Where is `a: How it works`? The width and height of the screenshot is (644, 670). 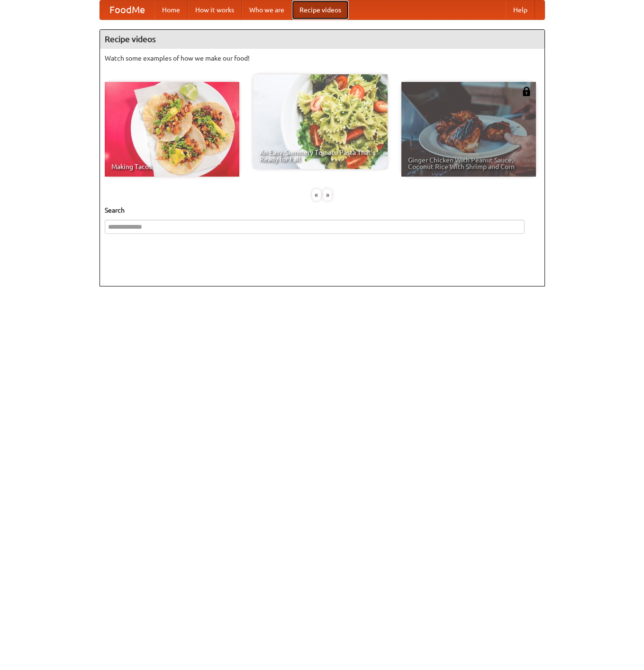 a: How it works is located at coordinates (214, 10).